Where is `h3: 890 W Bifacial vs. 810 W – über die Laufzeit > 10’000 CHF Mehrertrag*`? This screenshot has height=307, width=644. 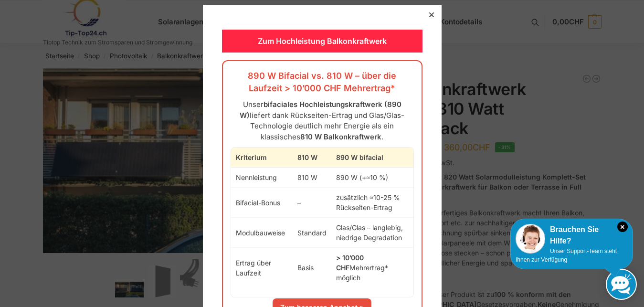
h3: 890 W Bifacial vs. 810 W – über die Laufzeit > 10’000 CHF Mehrertrag* is located at coordinates (322, 82).